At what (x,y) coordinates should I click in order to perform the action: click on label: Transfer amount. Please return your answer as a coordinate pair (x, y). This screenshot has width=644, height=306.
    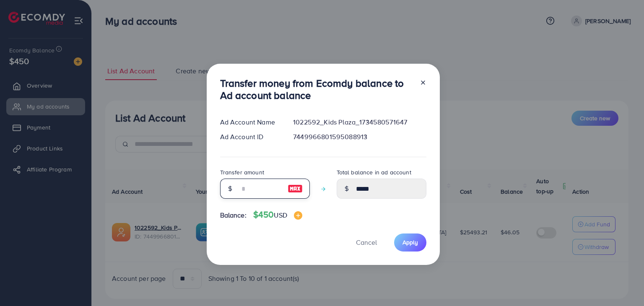
    Looking at the image, I should click on (242, 172).